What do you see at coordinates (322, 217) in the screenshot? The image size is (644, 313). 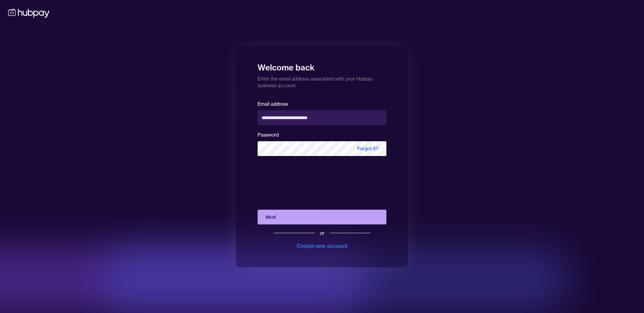 I see `button: Next` at bounding box center [322, 217].